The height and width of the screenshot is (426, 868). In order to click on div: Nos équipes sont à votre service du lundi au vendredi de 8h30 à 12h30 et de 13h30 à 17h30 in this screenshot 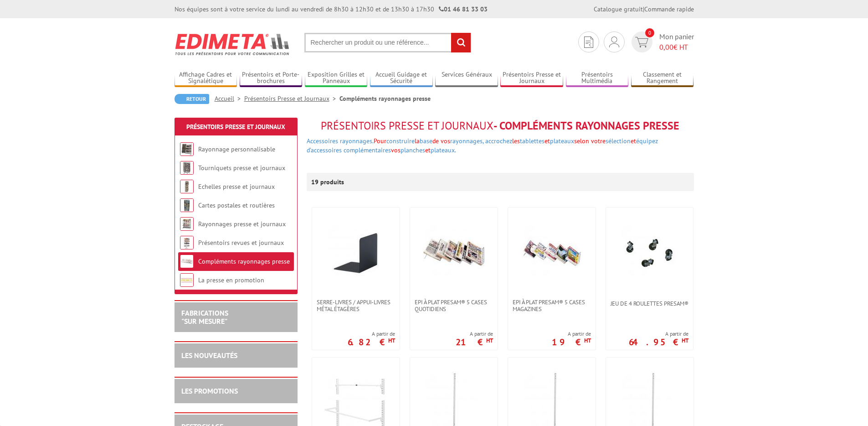, I will do `click(331, 9)`.